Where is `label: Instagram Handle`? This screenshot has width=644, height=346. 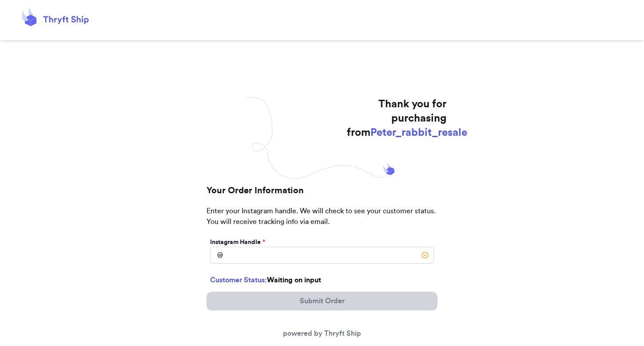 label: Instagram Handle is located at coordinates (238, 242).